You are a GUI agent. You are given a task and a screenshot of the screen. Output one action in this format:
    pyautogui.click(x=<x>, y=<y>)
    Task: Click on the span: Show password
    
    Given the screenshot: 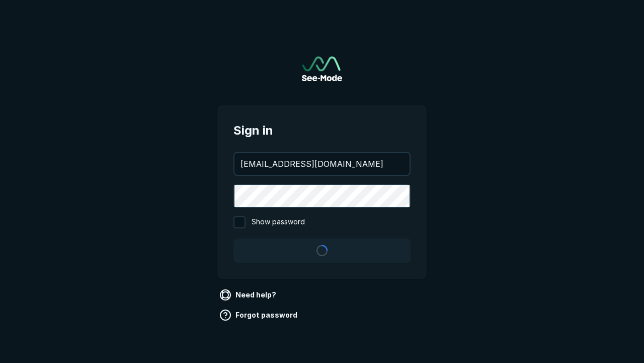 What is the action you would take?
    pyautogui.click(x=278, y=222)
    